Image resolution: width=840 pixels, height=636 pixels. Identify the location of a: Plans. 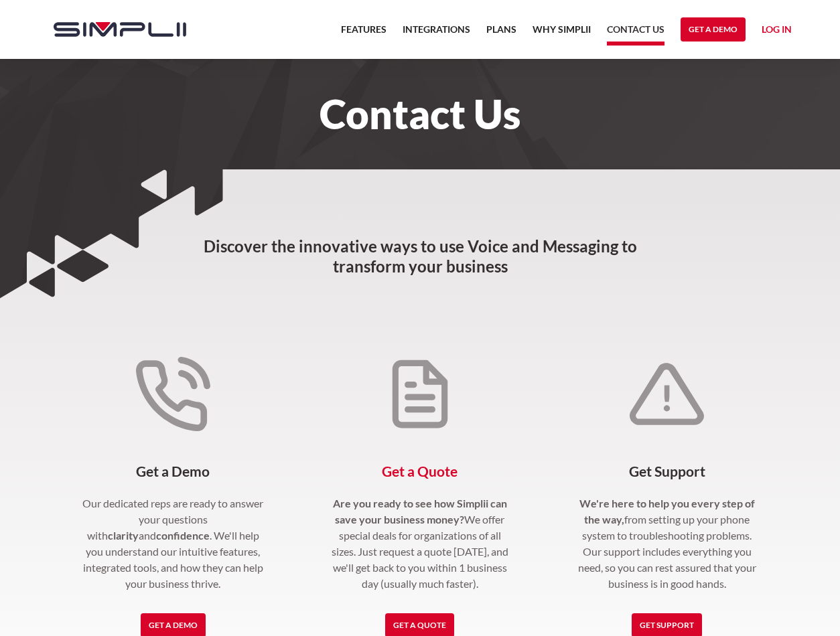
(501, 34).